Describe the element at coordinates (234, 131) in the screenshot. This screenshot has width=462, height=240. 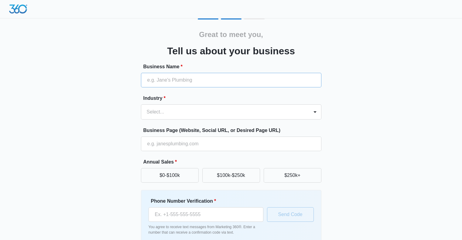
I see `label: Business Page (Website, Social URL, or Desired Page URL)` at that location.